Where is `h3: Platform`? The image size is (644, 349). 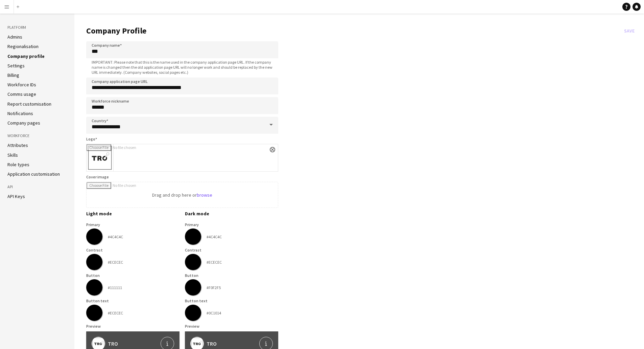 h3: Platform is located at coordinates (37, 27).